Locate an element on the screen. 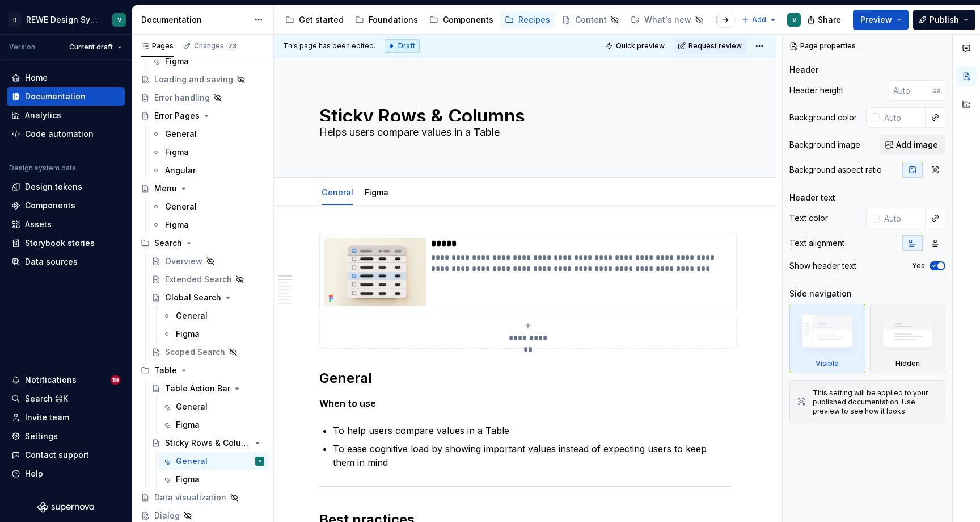 This screenshot has height=522, width=980. button: Add is located at coordinates (759, 20).